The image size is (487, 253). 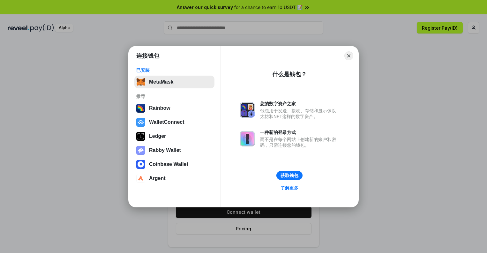 What do you see at coordinates (289, 188) in the screenshot?
I see `div: 了解更多` at bounding box center [289, 188].